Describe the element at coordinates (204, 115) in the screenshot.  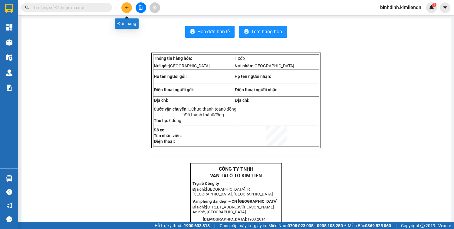
I see `span: Đã thanh toán đồng` at that location.